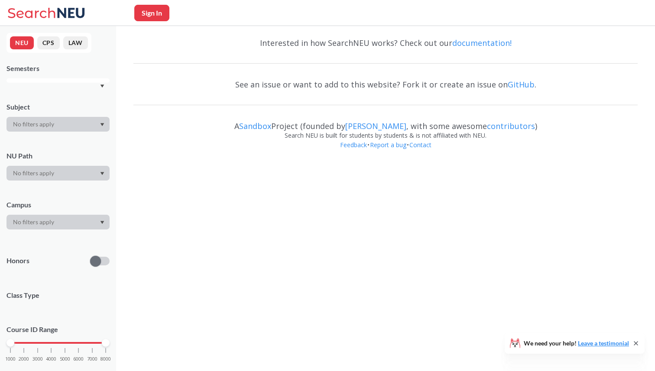 The image size is (655, 371). What do you see at coordinates (51, 359) in the screenshot?
I see `span: 4000` at bounding box center [51, 359].